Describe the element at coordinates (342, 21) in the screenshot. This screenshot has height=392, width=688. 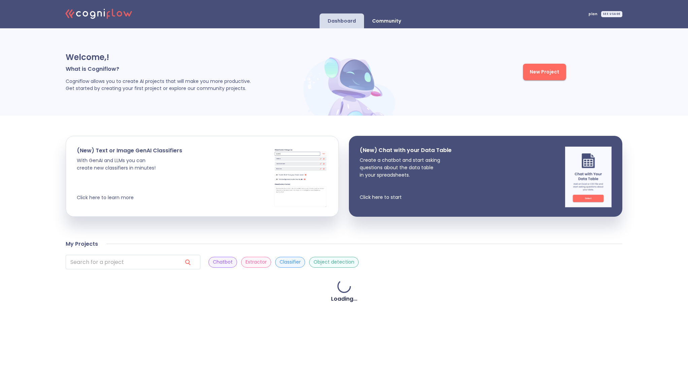
I see `p: Dashboard` at that location.